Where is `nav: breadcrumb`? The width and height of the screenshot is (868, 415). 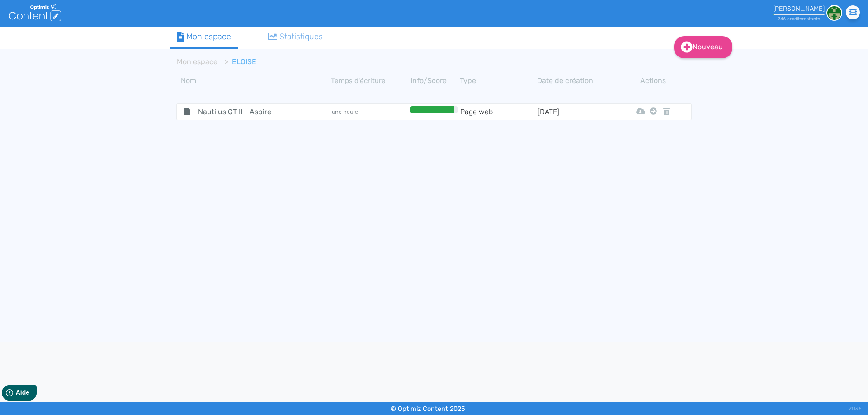
nav: breadcrumb is located at coordinates (395, 62).